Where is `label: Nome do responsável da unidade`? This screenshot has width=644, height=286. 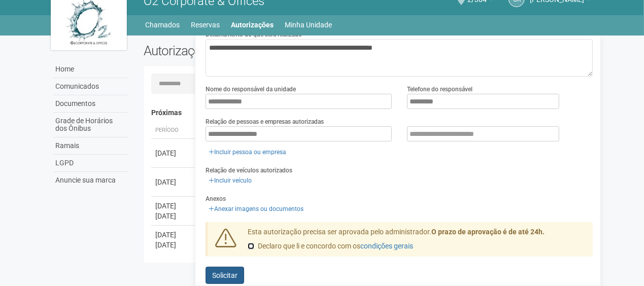
label: Nome do responsável da unidade is located at coordinates (251, 89).